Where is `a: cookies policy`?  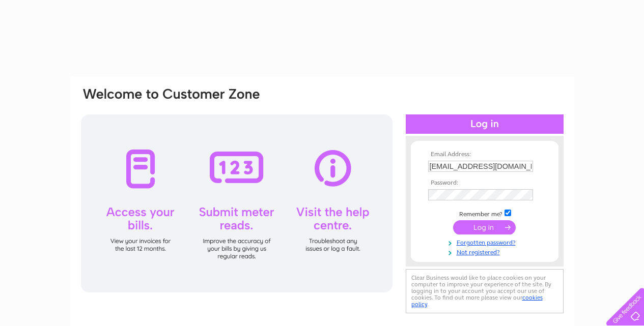 a: cookies policy is located at coordinates (477, 300).